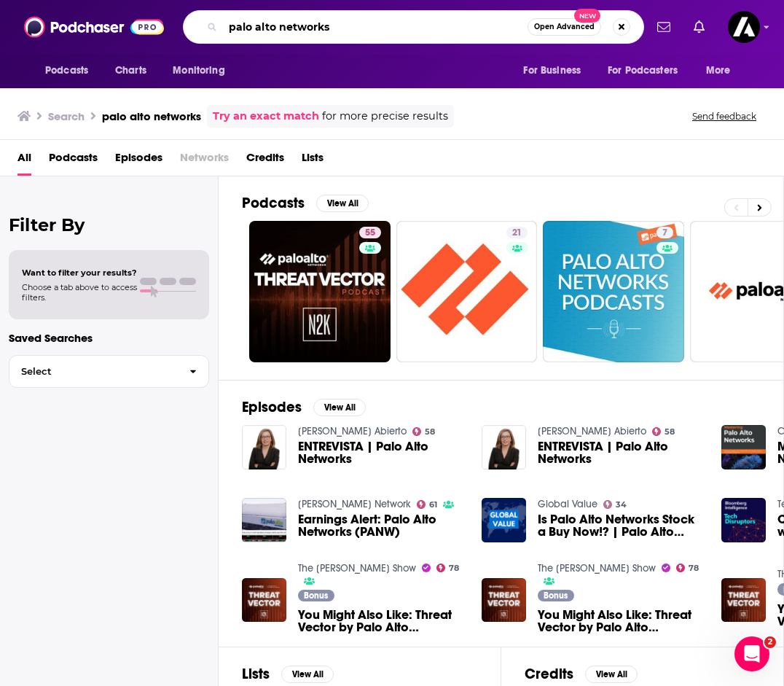  What do you see at coordinates (503, 520) in the screenshot?
I see `img: Is Palo Alto Networks Stock a Buy Now!? | Palo Alto Networks (PANW) Stock Analysis! |` at bounding box center [503, 520].